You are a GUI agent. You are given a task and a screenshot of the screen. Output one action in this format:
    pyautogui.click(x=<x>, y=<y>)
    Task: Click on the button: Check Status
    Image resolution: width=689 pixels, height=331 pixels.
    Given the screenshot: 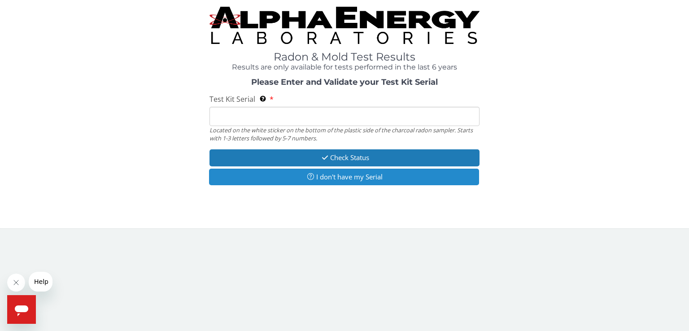 What is the action you would take?
    pyautogui.click(x=345, y=158)
    